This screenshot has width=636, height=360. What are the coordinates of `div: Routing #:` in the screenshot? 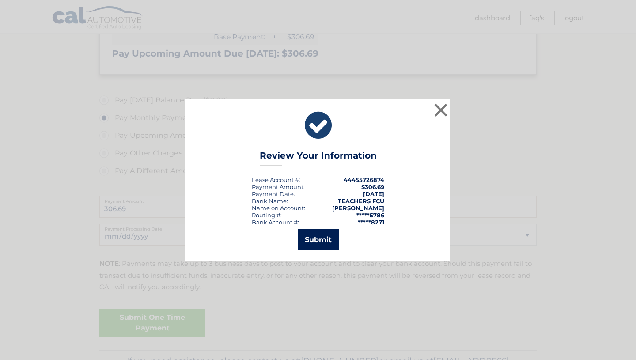 It's located at (267, 215).